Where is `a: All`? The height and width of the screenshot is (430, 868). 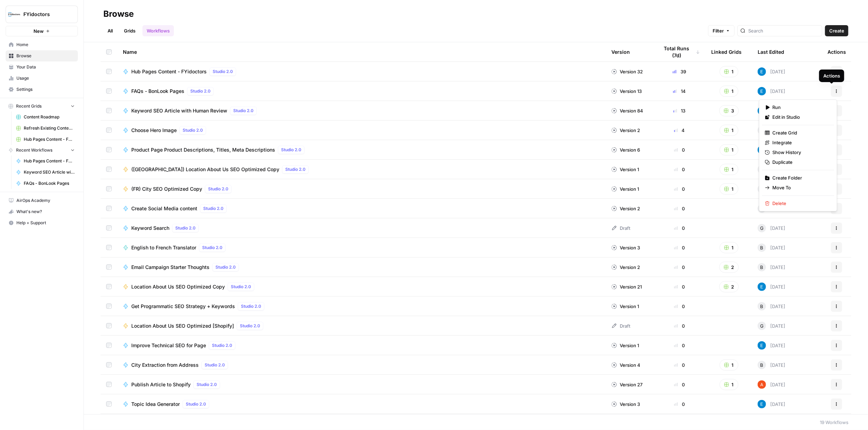 a: All is located at coordinates (110, 31).